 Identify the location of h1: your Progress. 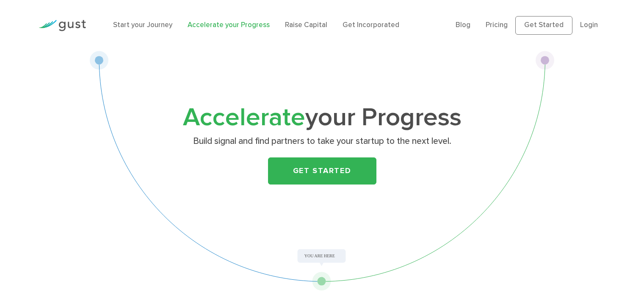
(322, 118).